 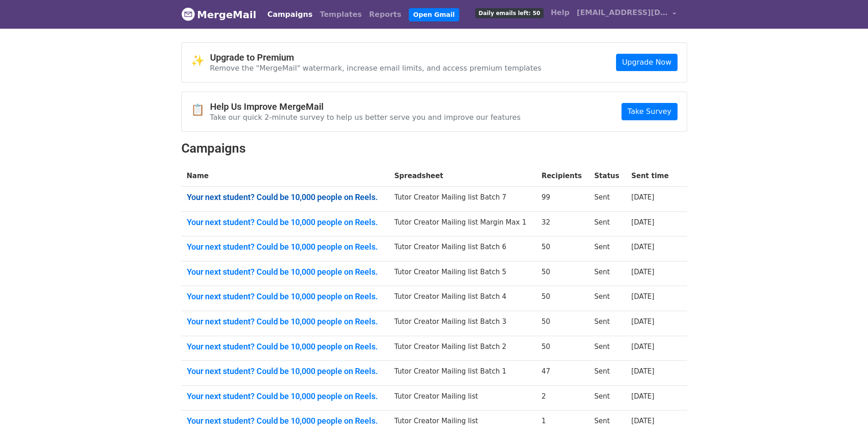 I want to click on td: Tutor Creator Mailing list Batch 6, so click(x=462, y=249).